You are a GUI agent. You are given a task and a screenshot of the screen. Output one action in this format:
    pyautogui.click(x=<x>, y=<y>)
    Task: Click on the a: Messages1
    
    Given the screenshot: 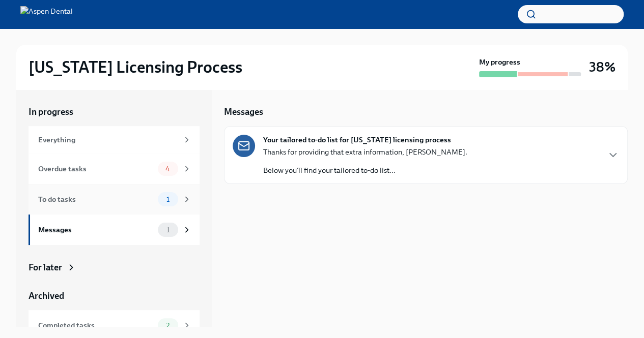 What is the action you would take?
    pyautogui.click(x=114, y=230)
    